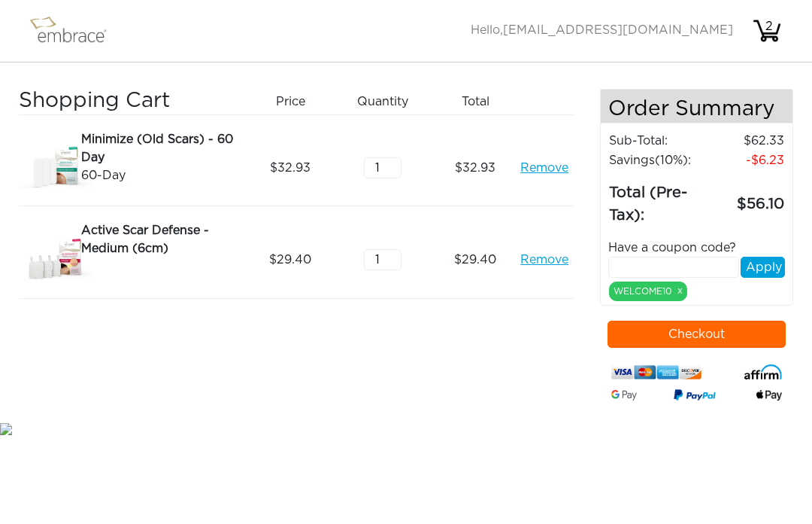  Describe the element at coordinates (770, 27) in the screenshot. I see `div: 2` at that location.